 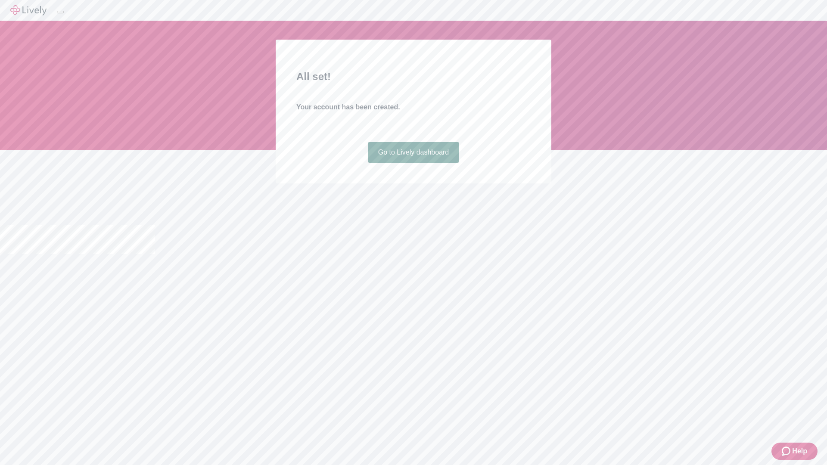 I want to click on img: Lively, so click(x=28, y=10).